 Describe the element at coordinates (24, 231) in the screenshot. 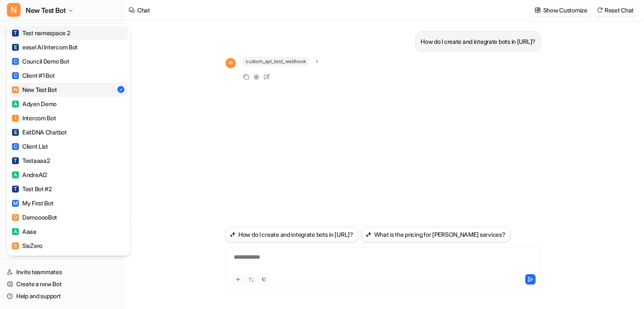

I see `div: Aaaa` at that location.